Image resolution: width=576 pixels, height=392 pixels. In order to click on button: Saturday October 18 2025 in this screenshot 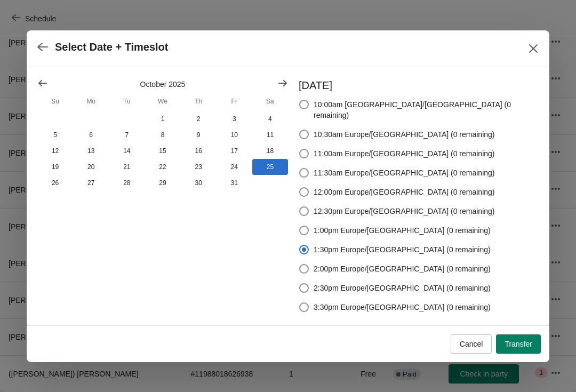, I will do `click(270, 151)`.